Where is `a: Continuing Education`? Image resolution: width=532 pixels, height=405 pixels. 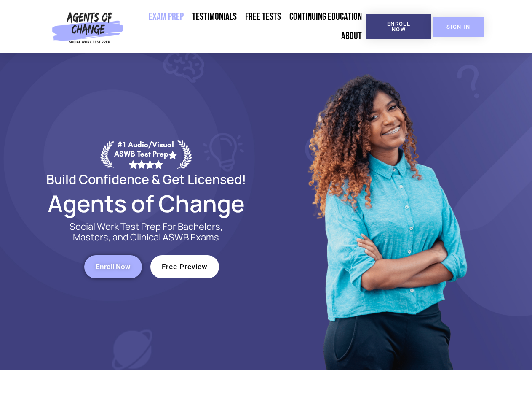
a: Continuing Education is located at coordinates (326, 17).